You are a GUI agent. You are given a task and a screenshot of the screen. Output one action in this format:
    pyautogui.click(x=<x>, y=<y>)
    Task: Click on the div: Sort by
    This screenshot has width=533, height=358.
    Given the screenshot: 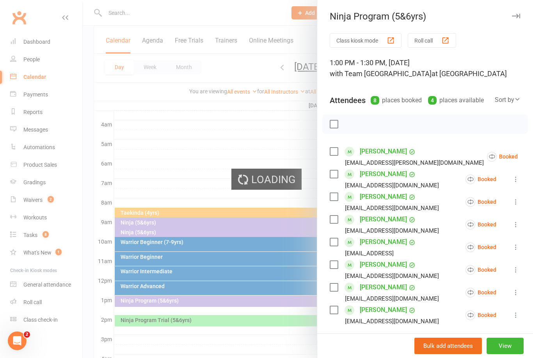 What is the action you would take?
    pyautogui.click(x=508, y=100)
    